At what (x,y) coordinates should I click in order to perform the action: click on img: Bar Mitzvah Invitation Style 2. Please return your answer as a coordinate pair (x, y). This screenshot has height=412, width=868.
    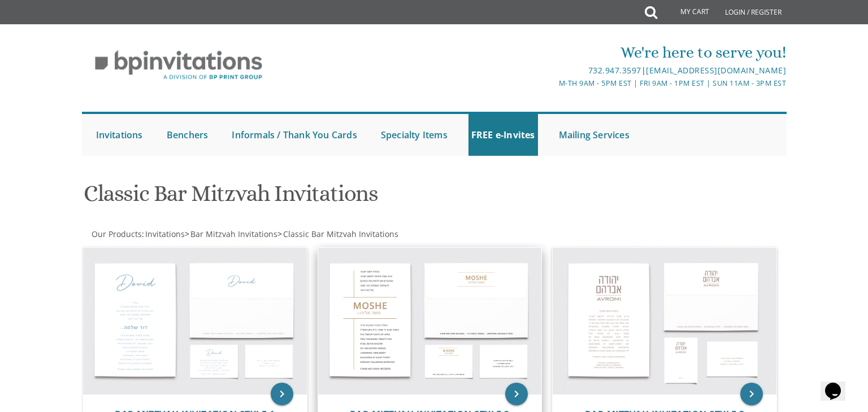
    Looking at the image, I should click on (430, 321).